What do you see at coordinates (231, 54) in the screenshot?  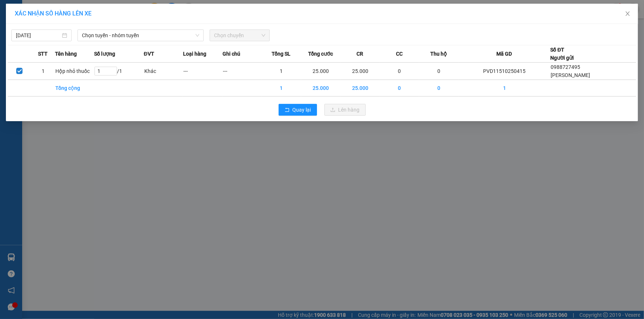 I see `span: Ghi chú` at bounding box center [231, 54].